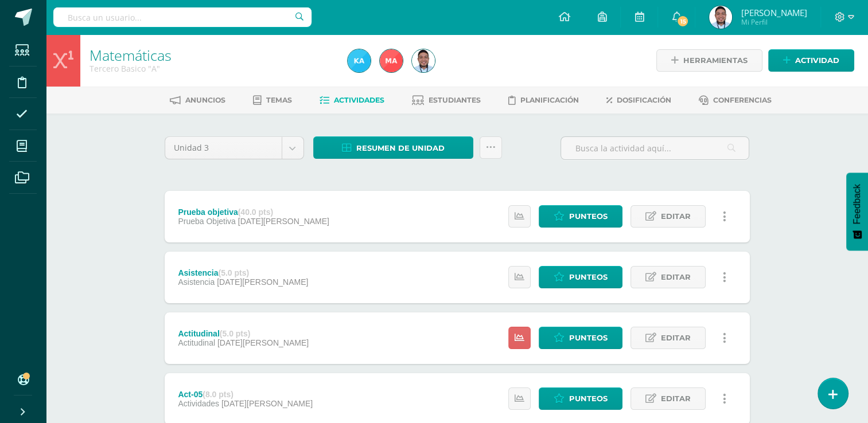 The image size is (868, 423). I want to click on a: Matemáticas, so click(130, 55).